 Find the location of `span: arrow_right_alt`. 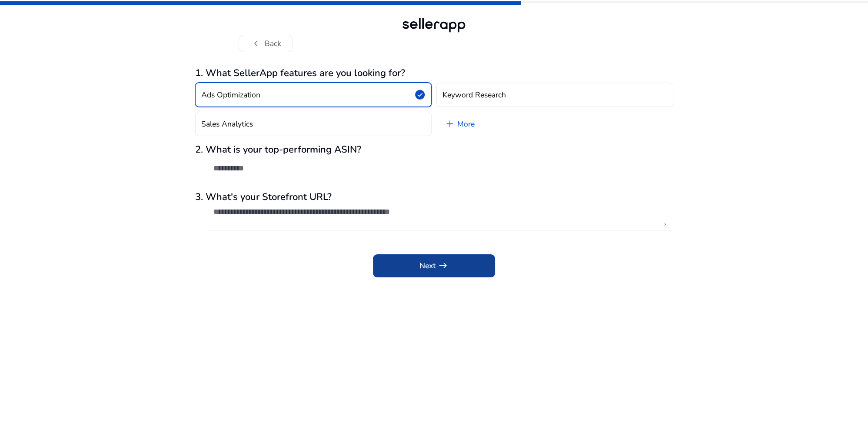

span: arrow_right_alt is located at coordinates (443, 265).